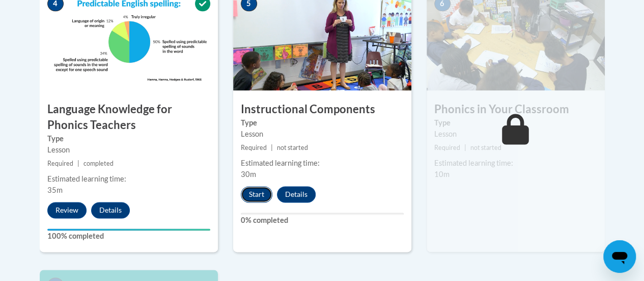 The height and width of the screenshot is (281, 644). I want to click on label: 100% completed, so click(129, 236).